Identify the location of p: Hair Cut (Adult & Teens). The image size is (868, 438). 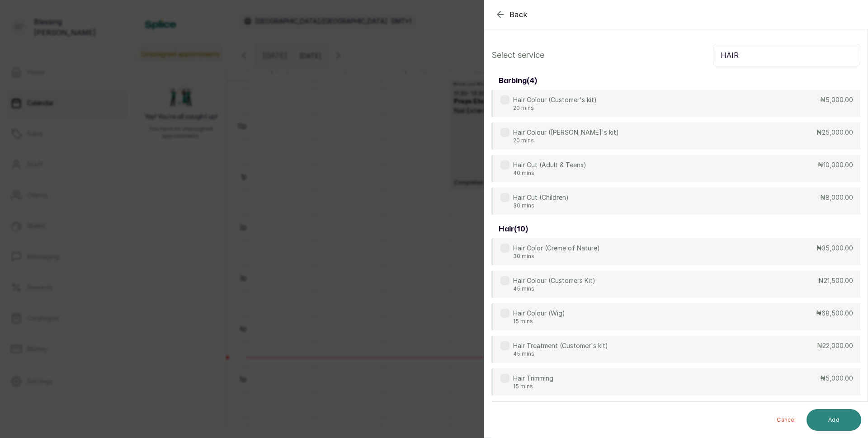
(549, 165).